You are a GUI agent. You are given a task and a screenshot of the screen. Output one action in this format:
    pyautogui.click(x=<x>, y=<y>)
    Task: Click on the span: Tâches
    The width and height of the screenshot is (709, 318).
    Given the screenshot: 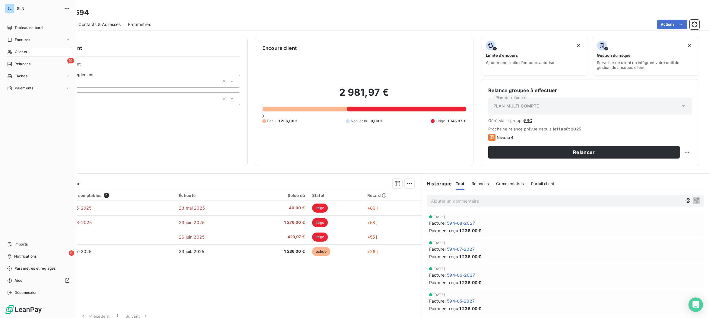 What is the action you would take?
    pyautogui.click(x=21, y=76)
    